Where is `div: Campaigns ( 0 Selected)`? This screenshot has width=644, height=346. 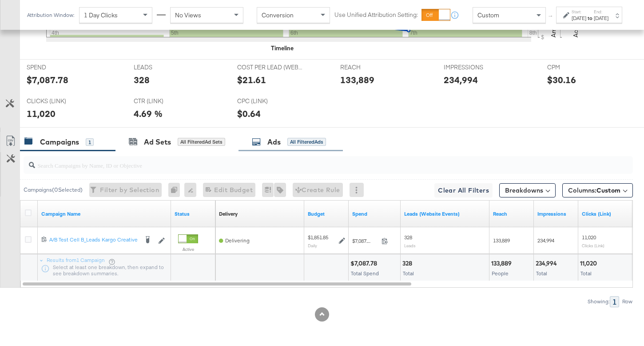
div: Campaigns ( 0 Selected) is located at coordinates (53, 190).